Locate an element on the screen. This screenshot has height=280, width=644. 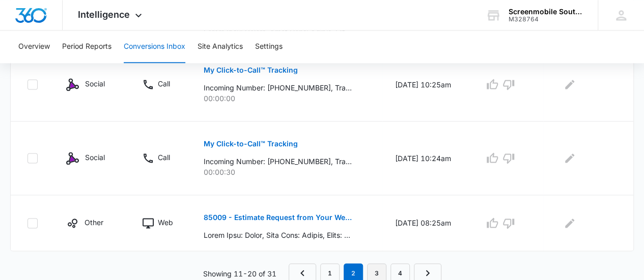
p: 00:00:00 is located at coordinates (287, 98).